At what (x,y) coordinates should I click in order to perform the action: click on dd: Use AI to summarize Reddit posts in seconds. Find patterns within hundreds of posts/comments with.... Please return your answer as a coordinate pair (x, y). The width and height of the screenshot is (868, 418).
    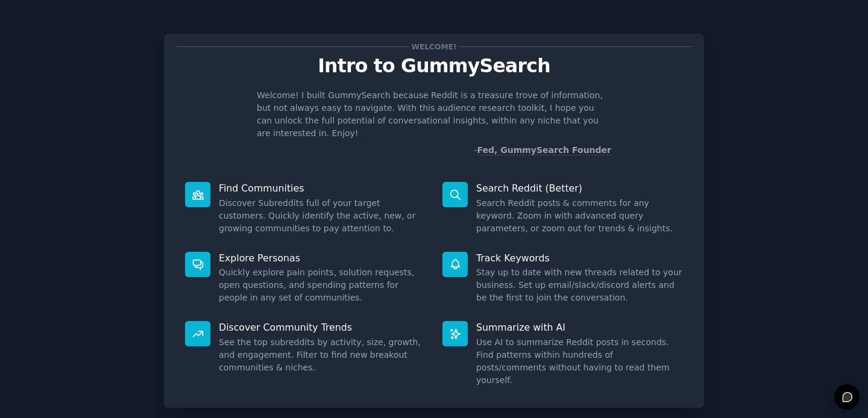
    Looking at the image, I should click on (580, 361).